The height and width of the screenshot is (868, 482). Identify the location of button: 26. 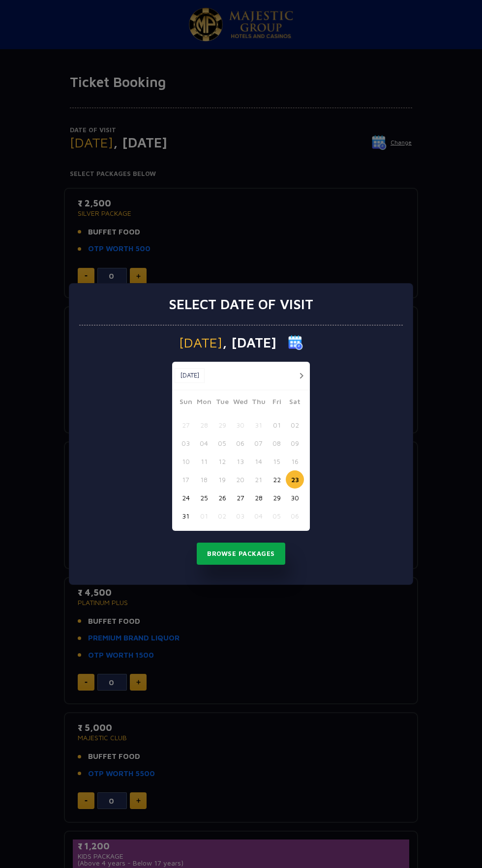
(222, 497).